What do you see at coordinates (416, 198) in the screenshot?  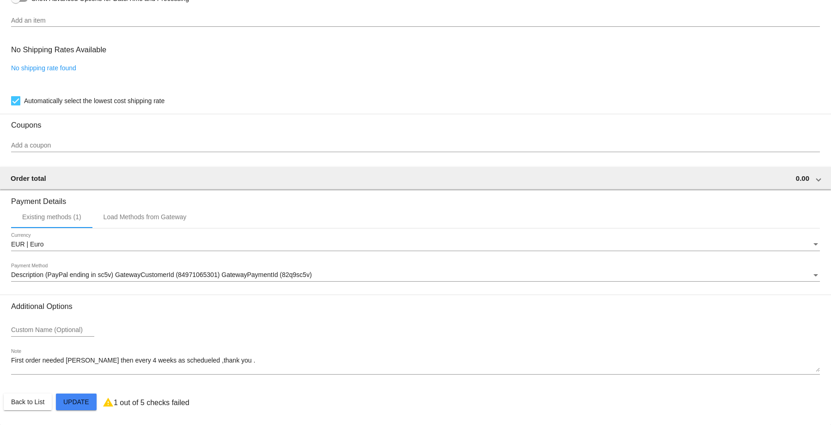 I see `h3: Payment Details` at bounding box center [416, 198].